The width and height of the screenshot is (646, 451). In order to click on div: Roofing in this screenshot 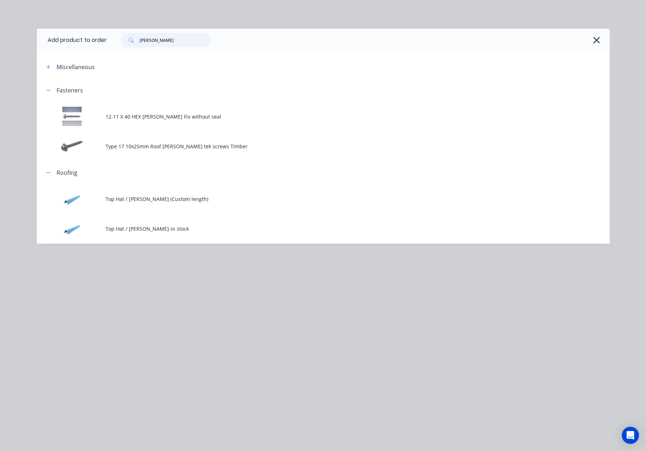, I will do `click(67, 173)`.